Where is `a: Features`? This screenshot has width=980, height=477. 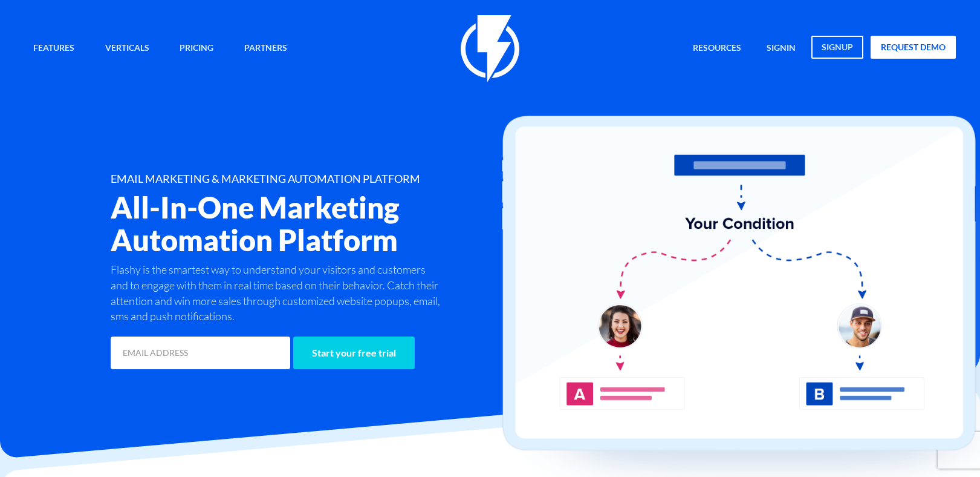
a: Features is located at coordinates (54, 49).